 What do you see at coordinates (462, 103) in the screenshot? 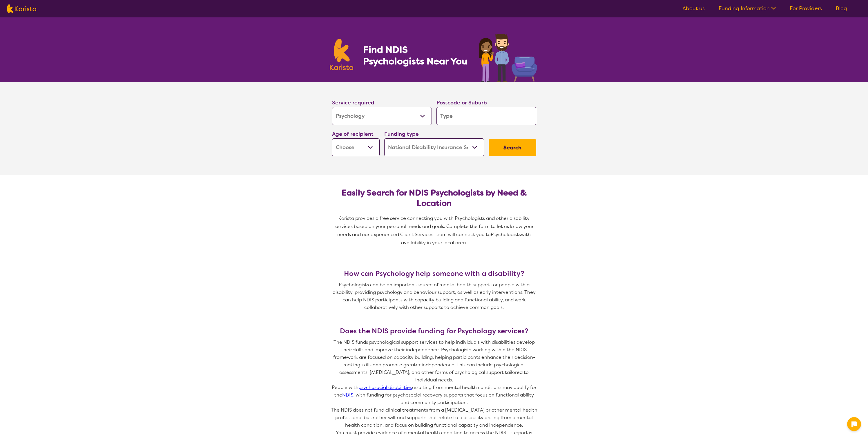
I see `label: Postcode or Suburb` at bounding box center [462, 103].